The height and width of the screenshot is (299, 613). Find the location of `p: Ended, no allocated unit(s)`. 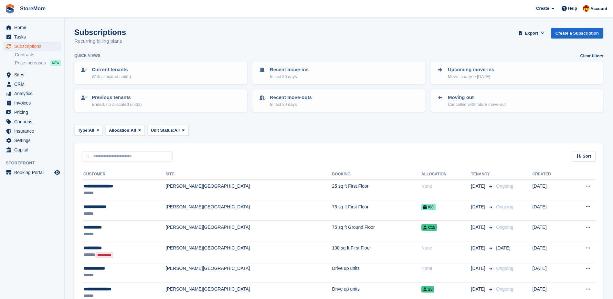

p: Ended, no allocated unit(s) is located at coordinates (117, 104).